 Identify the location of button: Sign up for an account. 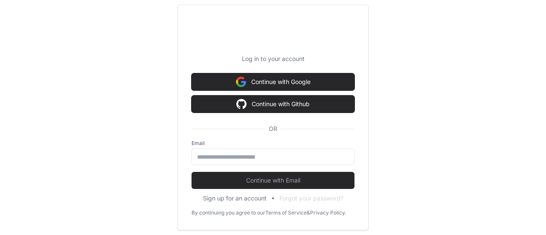
(235, 198).